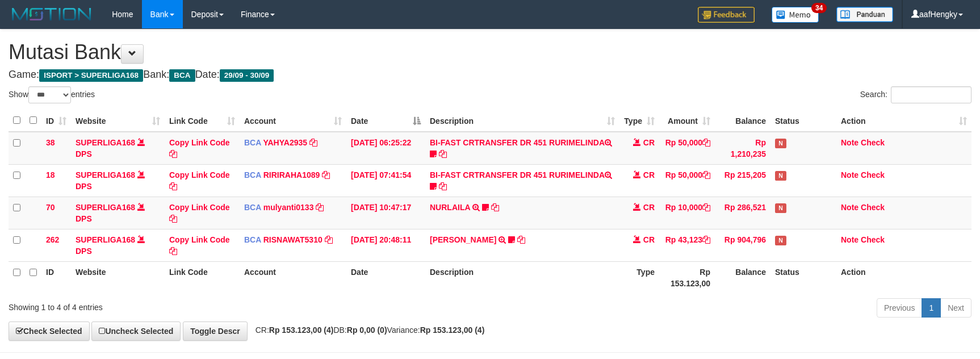 Image resolution: width=980 pixels, height=359 pixels. I want to click on td: BI-FAST CRTRANSFER DR 451 RURIMELINDA, so click(523, 149).